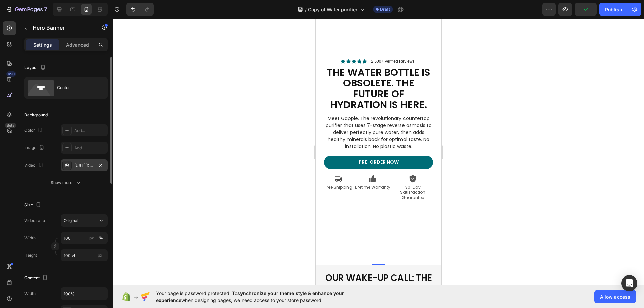  I want to click on button: Show more, so click(66, 183).